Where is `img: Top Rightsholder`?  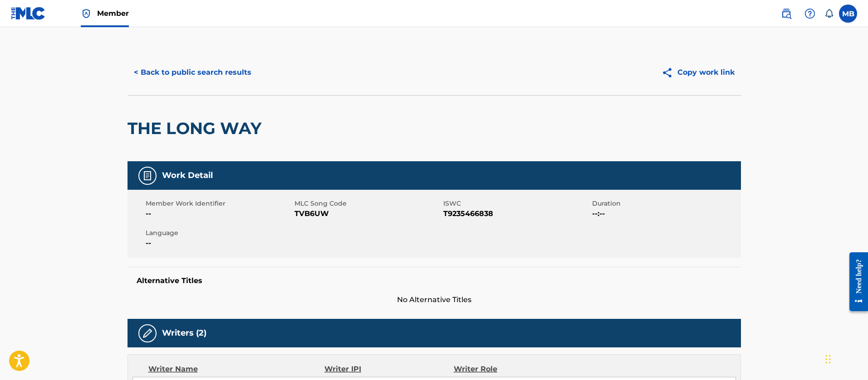
img: Top Rightsholder is located at coordinates (86, 13).